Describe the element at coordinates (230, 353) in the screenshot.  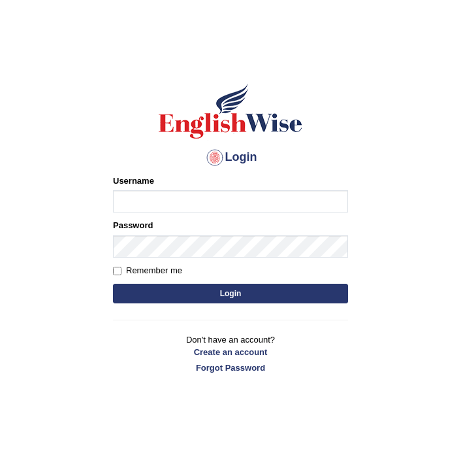
I see `p: Don't have an account?` at that location.